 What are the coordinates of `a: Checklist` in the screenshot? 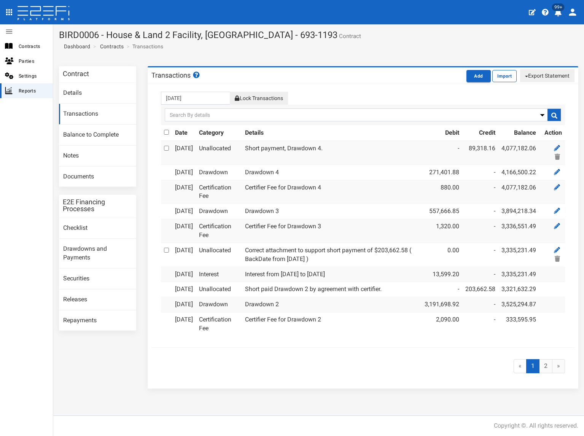 It's located at (97, 228).